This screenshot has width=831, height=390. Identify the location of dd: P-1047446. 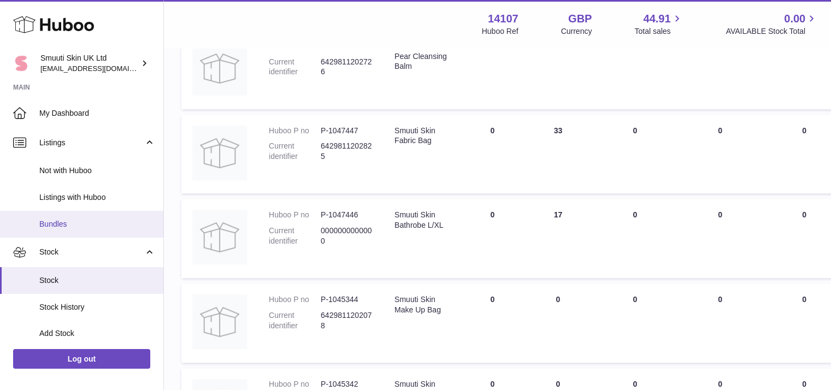
(346, 215).